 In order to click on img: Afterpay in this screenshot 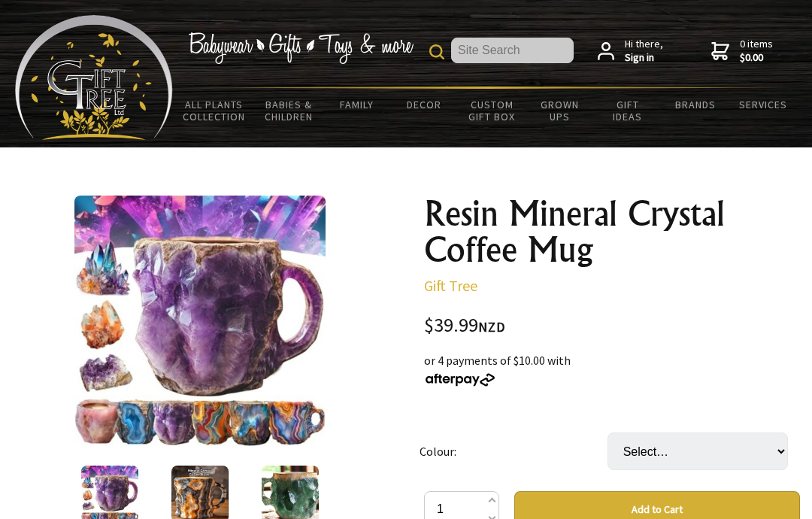, I will do `click(460, 380)`.